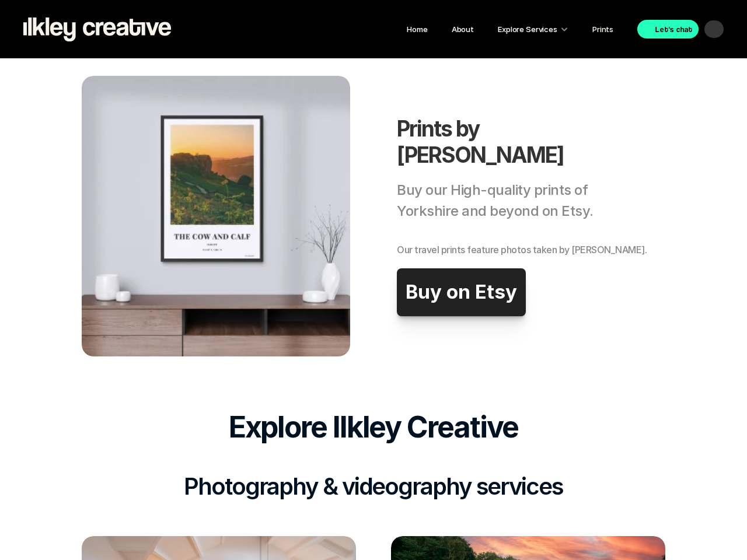  I want to click on h2: Photography & videography services, so click(373, 455).